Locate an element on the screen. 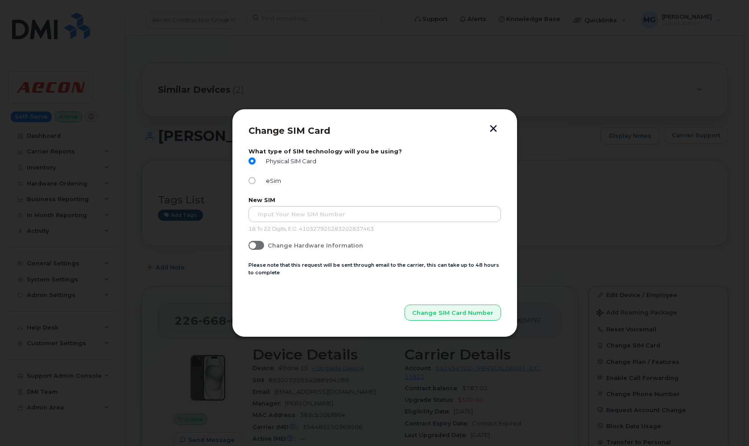  p: 18 To 22 Digits, E.G. 410327925283202837463 is located at coordinates (375, 229).